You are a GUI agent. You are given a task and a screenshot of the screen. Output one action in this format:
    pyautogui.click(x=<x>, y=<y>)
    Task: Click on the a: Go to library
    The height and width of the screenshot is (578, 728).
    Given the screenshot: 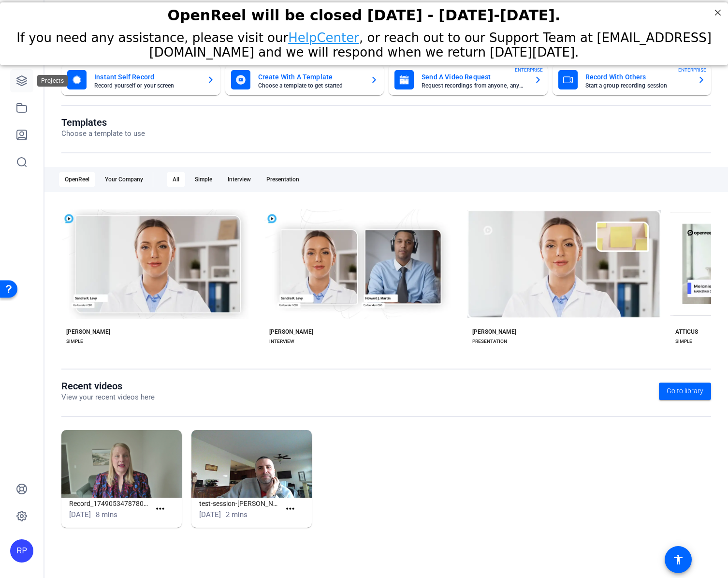 What is the action you would take?
    pyautogui.click(x=685, y=391)
    